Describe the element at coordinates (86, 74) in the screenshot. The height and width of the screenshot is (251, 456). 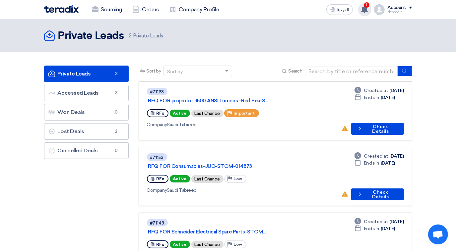
I see `a: Private Leads3` at that location.